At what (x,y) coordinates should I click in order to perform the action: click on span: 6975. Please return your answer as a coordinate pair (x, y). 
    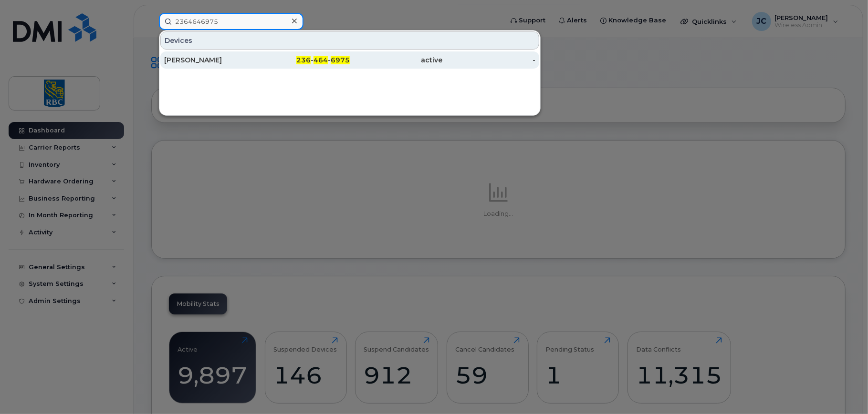
    Looking at the image, I should click on (340, 60).